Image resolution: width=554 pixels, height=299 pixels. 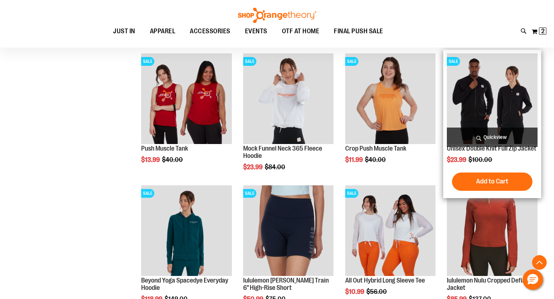 What do you see at coordinates (542, 31) in the screenshot?
I see `span: 2` at bounding box center [542, 31].